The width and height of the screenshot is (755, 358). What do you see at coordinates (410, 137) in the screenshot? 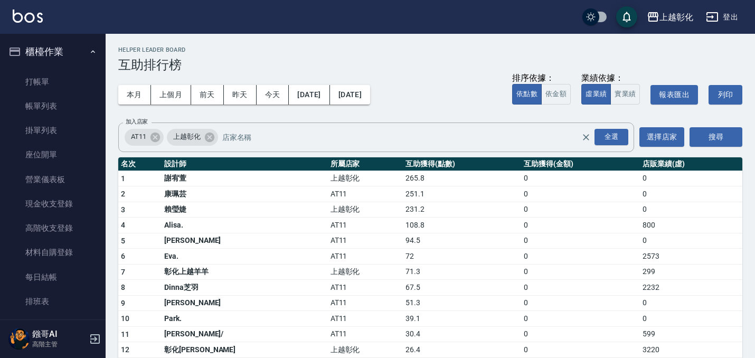
I see `input: 店家名稱` at bounding box center [410, 137].